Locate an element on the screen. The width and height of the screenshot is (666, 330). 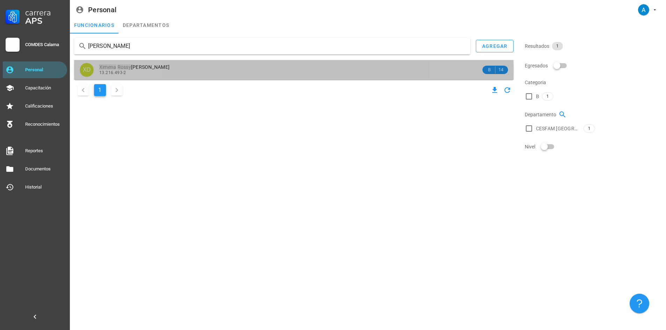
nav: Navegación de paginación is located at coordinates (100, 90).